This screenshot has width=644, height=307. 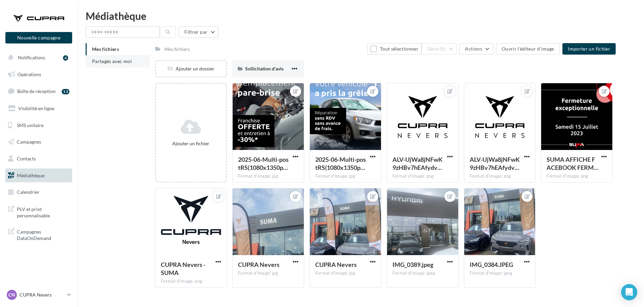 What do you see at coordinates (106, 49) in the screenshot?
I see `span: Mes fichiers` at bounding box center [106, 49].